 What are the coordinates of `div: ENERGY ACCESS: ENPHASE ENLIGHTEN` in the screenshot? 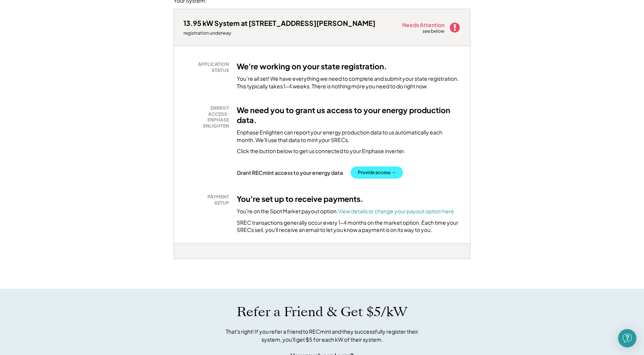 It's located at (208, 117).